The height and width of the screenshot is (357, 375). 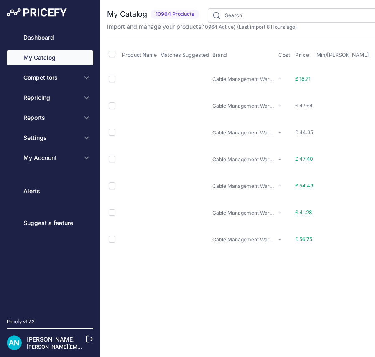 What do you see at coordinates (50, 78) in the screenshot?
I see `button: Competitors` at bounding box center [50, 78].